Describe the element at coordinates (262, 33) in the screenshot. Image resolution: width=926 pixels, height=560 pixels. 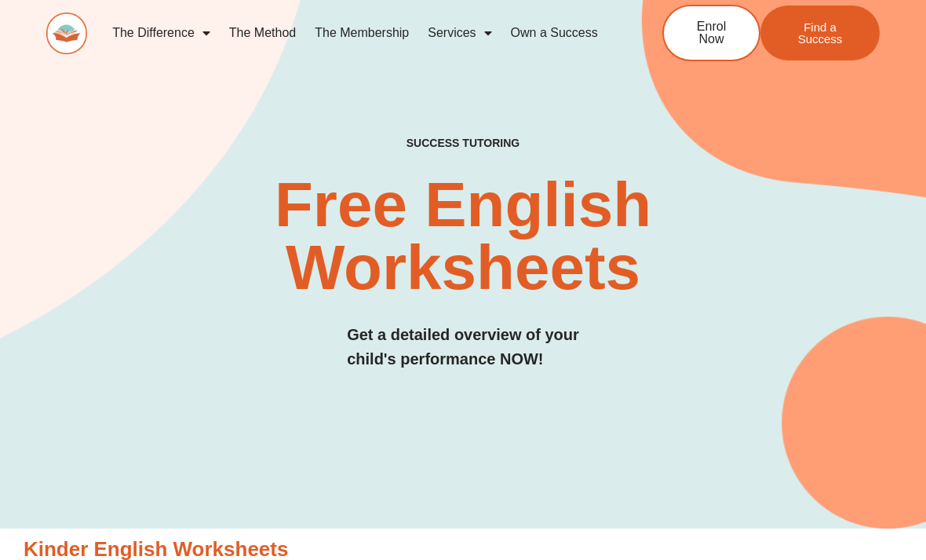
I see `a: The Method` at that location.